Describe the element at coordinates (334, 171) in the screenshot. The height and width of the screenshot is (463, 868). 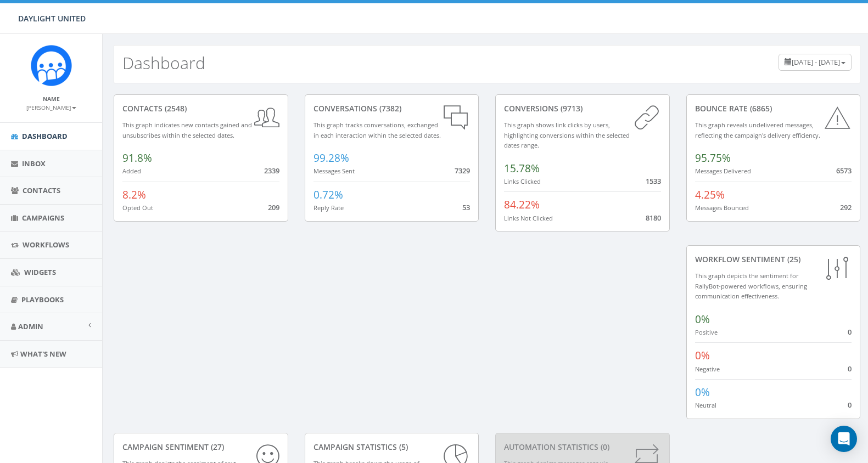
I see `small: Messages Sent` at that location.